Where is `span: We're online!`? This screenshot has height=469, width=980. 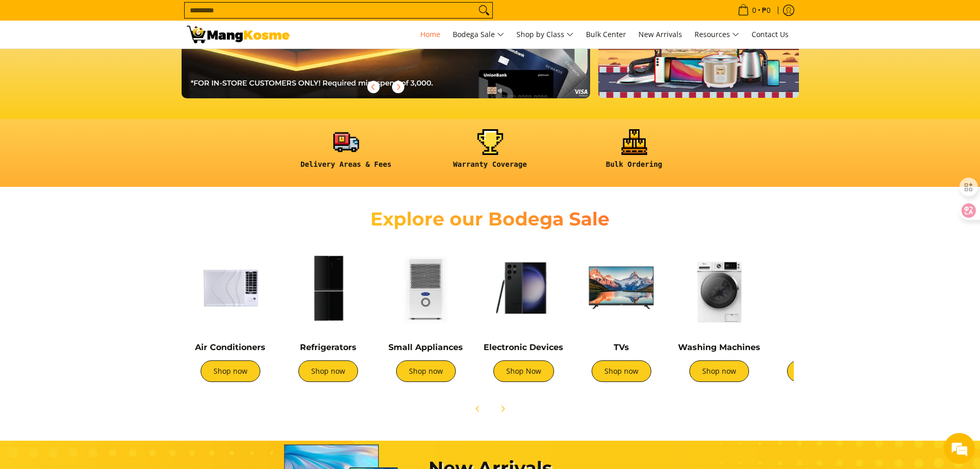 span: We're online! is located at coordinates (101, 182).